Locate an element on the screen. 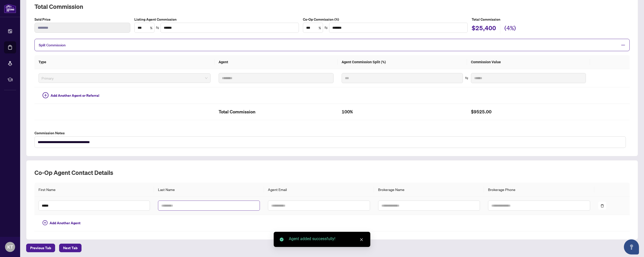 Image resolution: width=644 pixels, height=257 pixels. span: check-circle is located at coordinates (282, 239).